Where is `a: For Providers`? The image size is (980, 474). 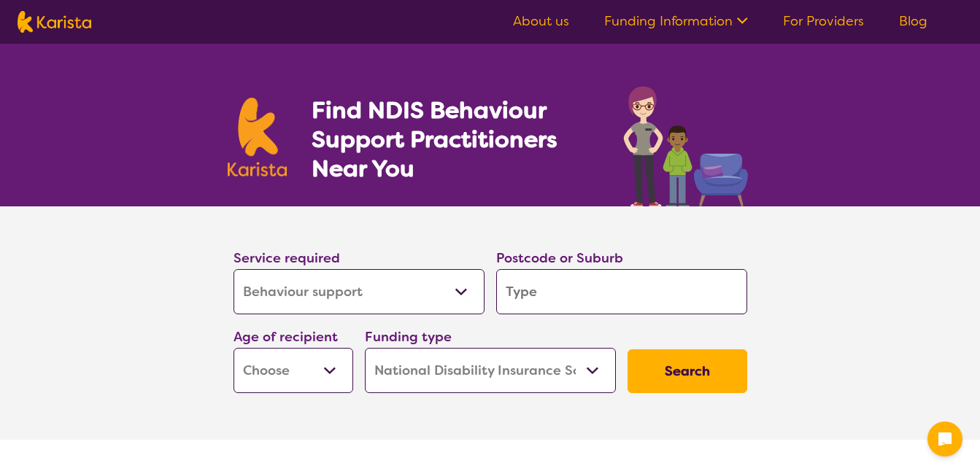 a: For Providers is located at coordinates (823, 21).